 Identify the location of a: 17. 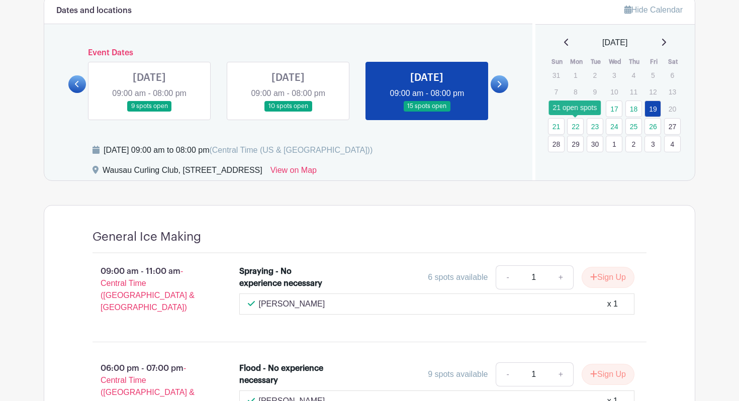
(614, 109).